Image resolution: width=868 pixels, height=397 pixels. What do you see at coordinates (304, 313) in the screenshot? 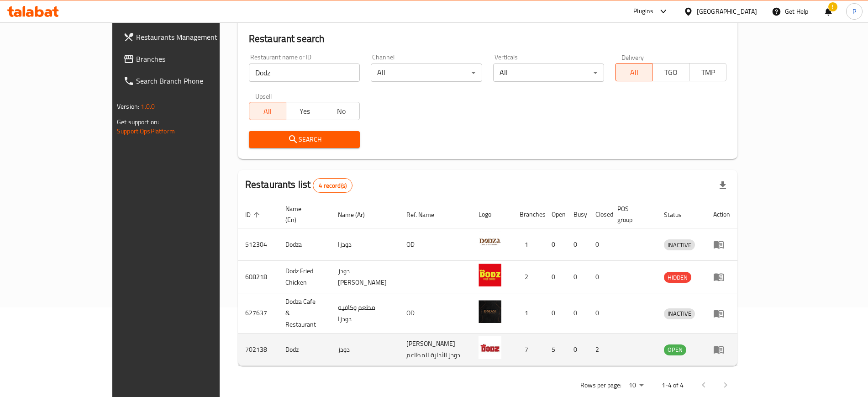
I see `td: Dodza Cafe & Restaurant` at bounding box center [304, 313].